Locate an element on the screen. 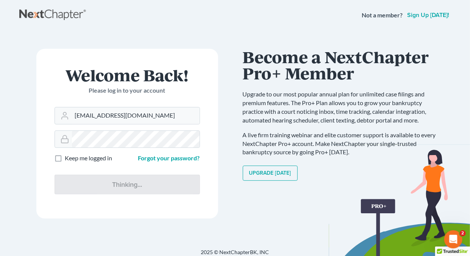 The height and width of the screenshot is (256, 470). a: Forgot your password? is located at coordinates (169, 158).